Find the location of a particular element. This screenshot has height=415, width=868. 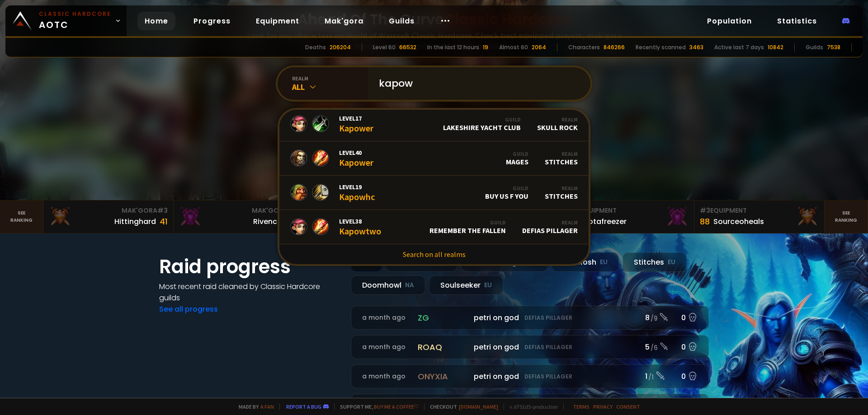

div: 206204 is located at coordinates (340, 48).